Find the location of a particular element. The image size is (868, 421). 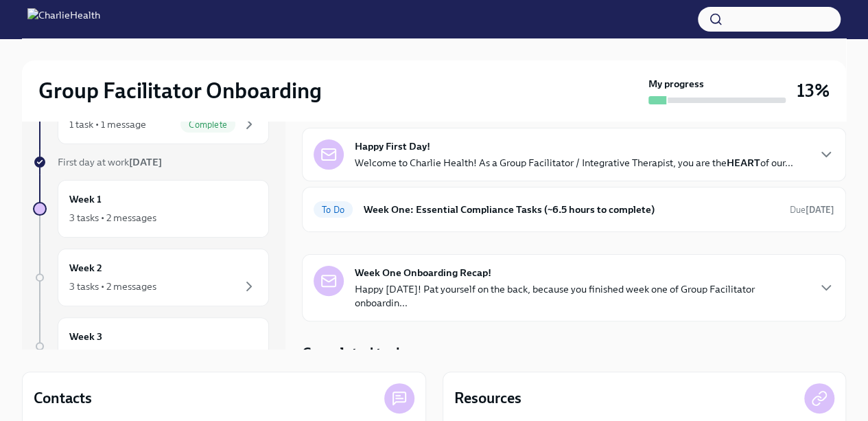

strong: Happy First Day! is located at coordinates (393, 146).